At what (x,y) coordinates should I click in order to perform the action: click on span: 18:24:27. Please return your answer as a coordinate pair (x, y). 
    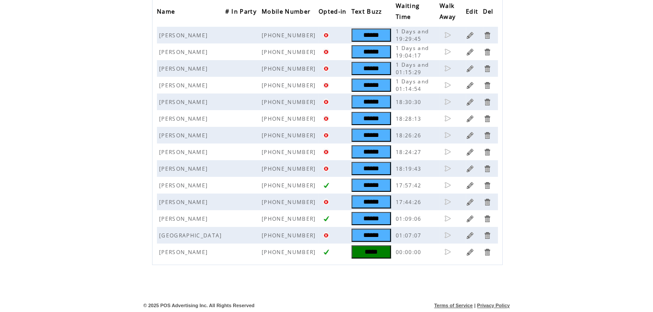
    Looking at the image, I should click on (410, 152).